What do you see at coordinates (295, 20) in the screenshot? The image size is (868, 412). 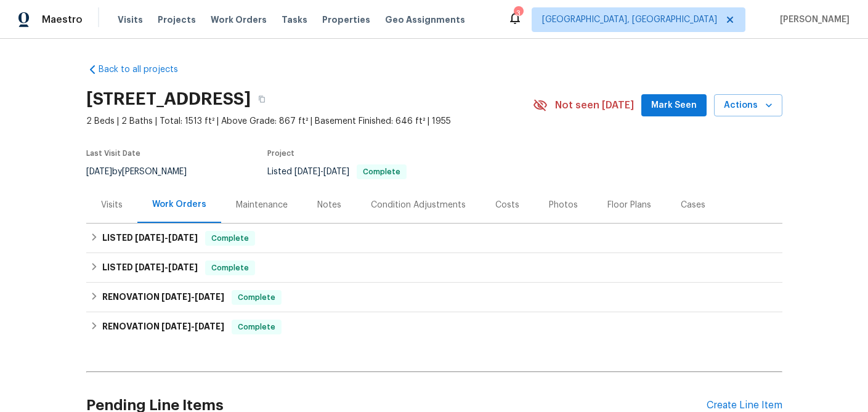 I see `span: Tasks` at bounding box center [295, 20].